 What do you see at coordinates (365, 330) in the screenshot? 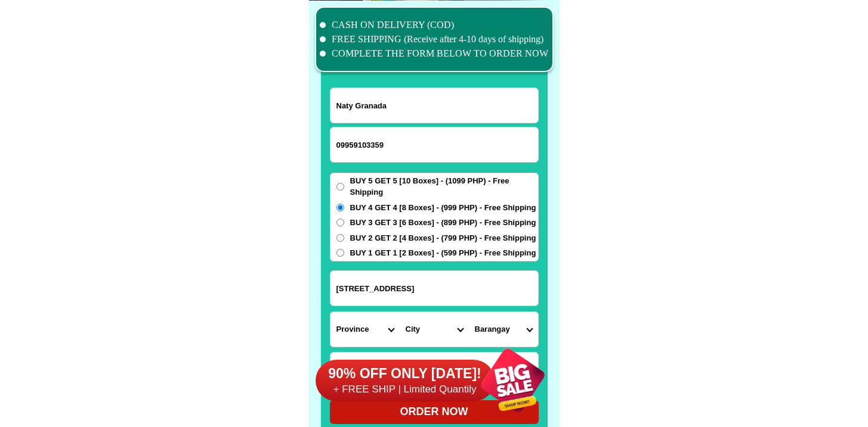
I see `select: Select province` at bounding box center [365, 330].